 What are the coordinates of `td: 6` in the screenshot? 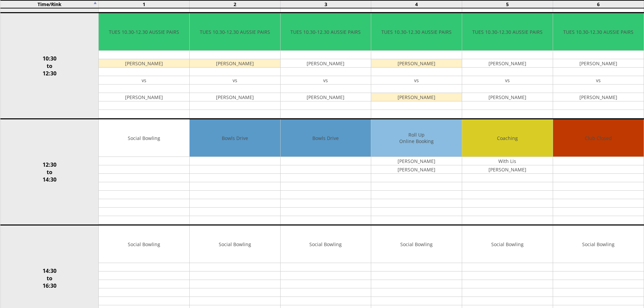 It's located at (598, 4).